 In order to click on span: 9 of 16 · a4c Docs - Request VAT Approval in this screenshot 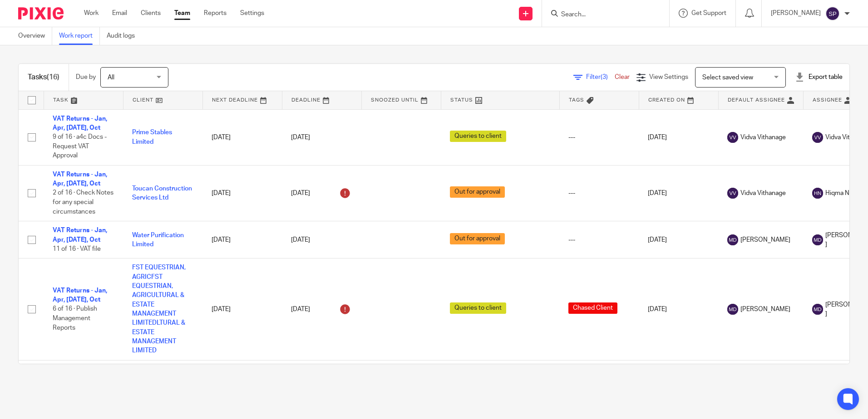, I will do `click(80, 146)`.